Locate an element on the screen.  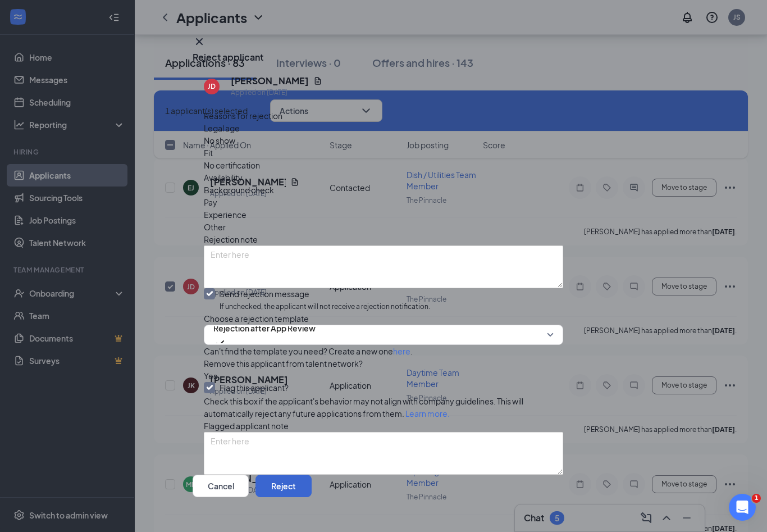
span: Other is located at coordinates (214, 227).